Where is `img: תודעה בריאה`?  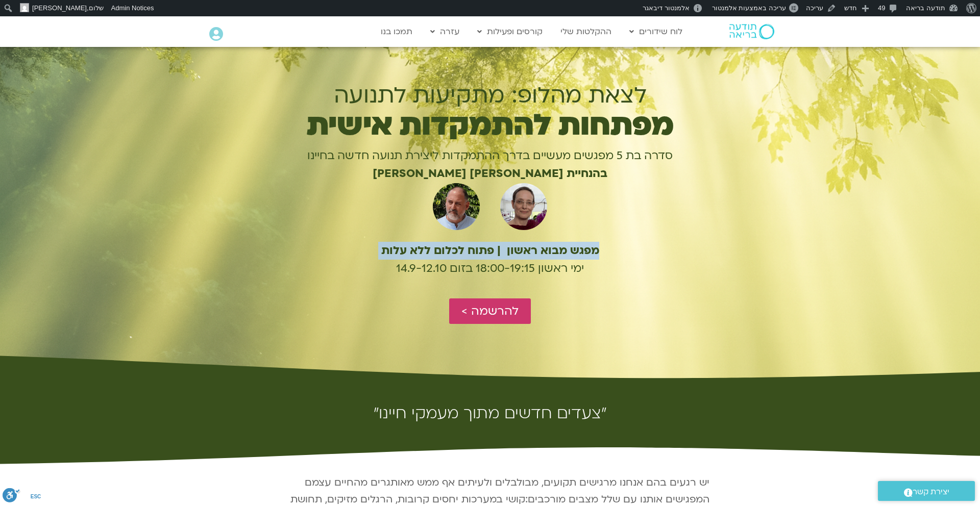
img: תודעה בריאה is located at coordinates (752, 32).